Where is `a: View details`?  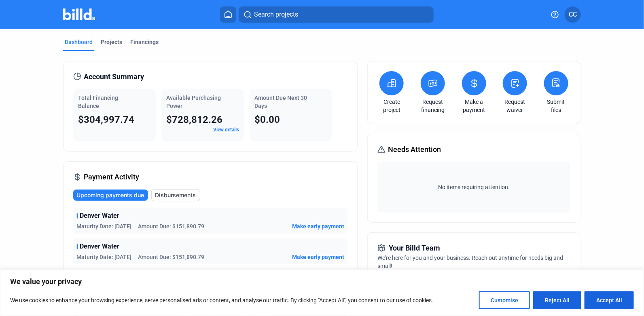
a: View details is located at coordinates (226, 129).